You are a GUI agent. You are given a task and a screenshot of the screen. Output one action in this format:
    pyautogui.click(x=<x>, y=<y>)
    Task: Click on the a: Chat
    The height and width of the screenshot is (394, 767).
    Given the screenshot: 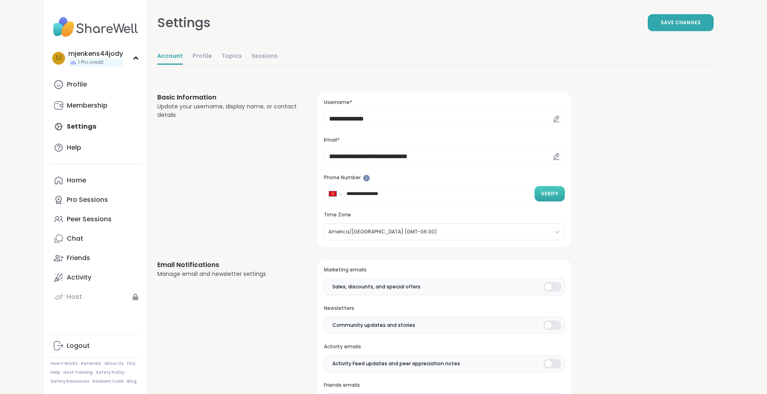 What is the action you would take?
    pyautogui.click(x=95, y=238)
    